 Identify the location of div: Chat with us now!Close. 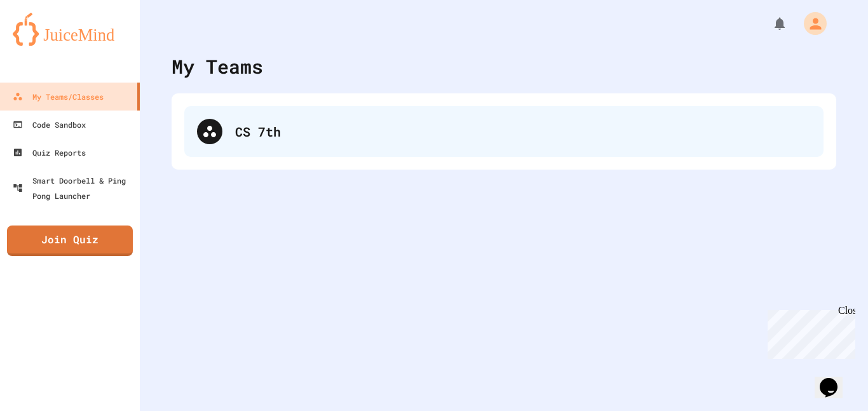
(47, 42).